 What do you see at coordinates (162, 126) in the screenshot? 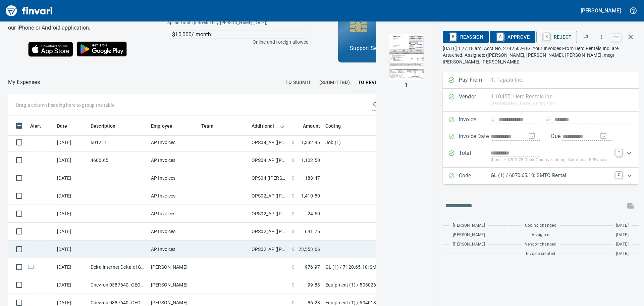
I see `span: Employee` at bounding box center [162, 126].